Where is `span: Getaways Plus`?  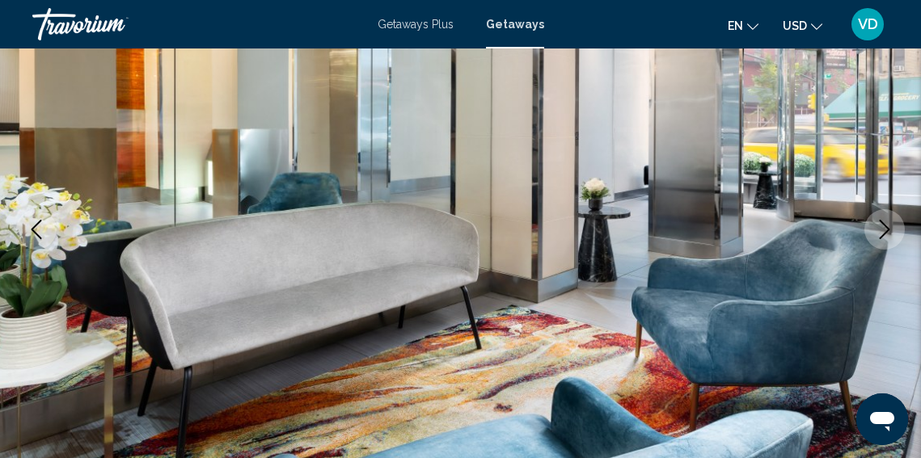 span: Getaways Plus is located at coordinates (416, 24).